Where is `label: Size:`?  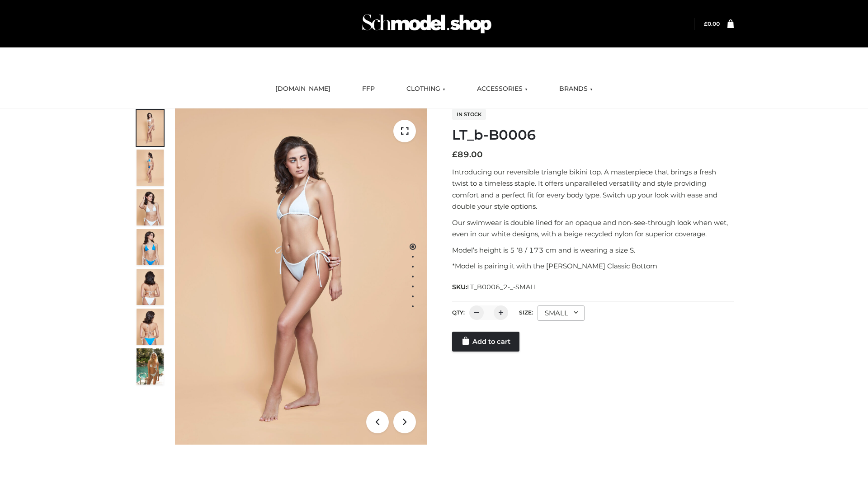 label: Size: is located at coordinates (526, 312).